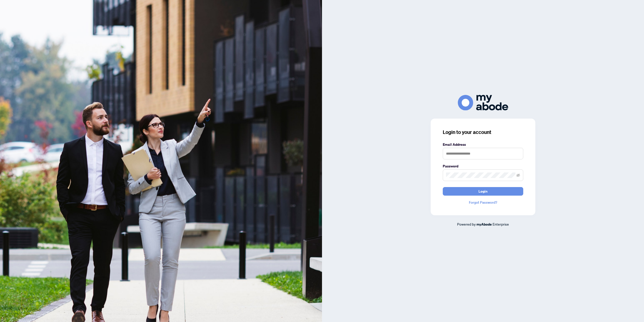 This screenshot has width=644, height=322. I want to click on a: Forgot Password?, so click(483, 202).